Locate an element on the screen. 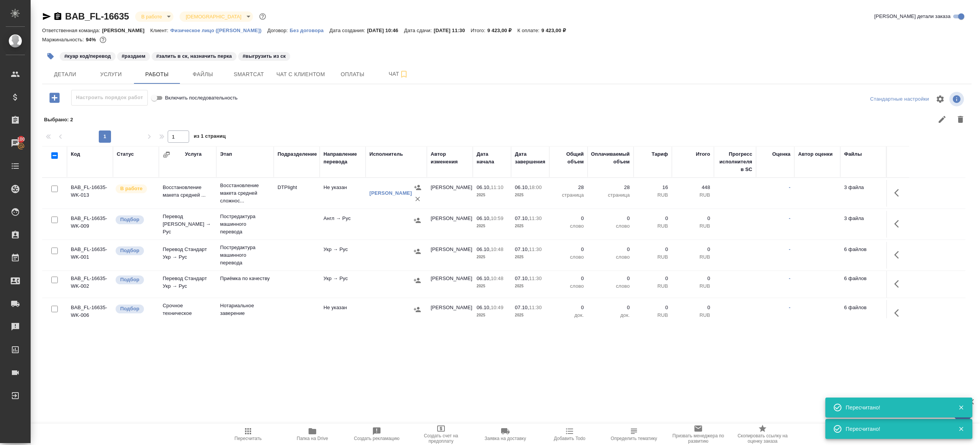 The image size is (980, 445). p: 6 файлов is located at coordinates (863, 307).